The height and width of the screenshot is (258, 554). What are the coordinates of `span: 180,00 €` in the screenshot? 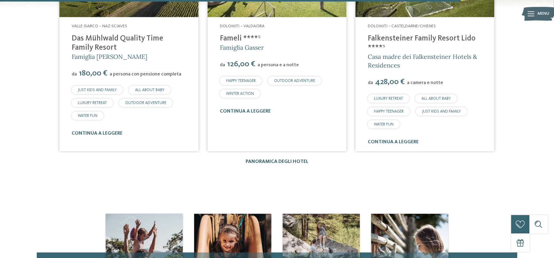 It's located at (93, 73).